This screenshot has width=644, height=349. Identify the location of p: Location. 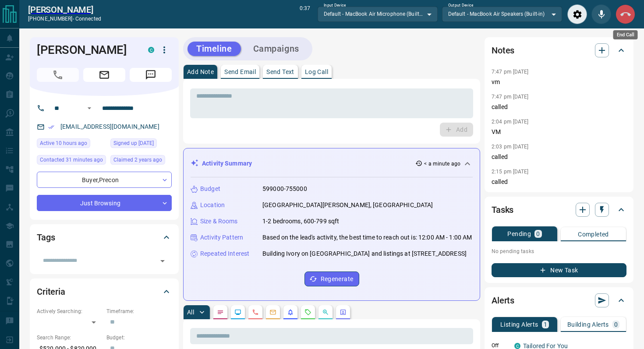
(212, 205).